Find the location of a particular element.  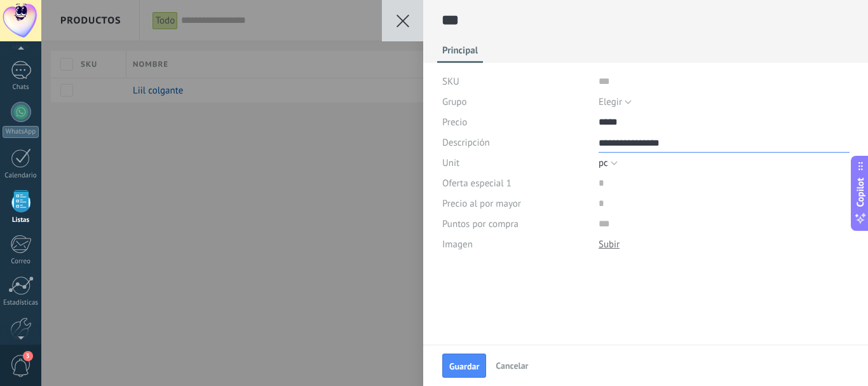

div: Calendario is located at coordinates (21, 176).